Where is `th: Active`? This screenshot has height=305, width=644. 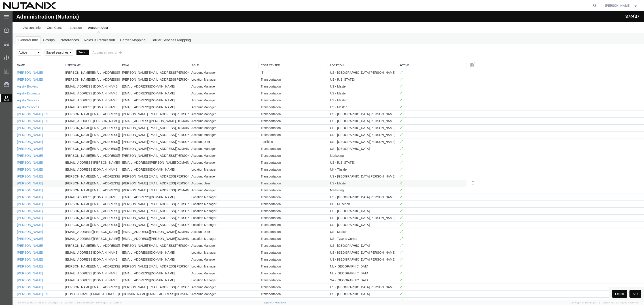
th: Active is located at coordinates (419, 54).